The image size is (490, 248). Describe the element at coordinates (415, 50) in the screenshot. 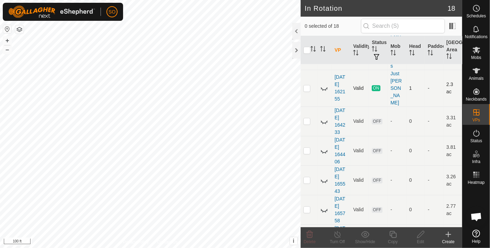

I see `th: Head` at that location.